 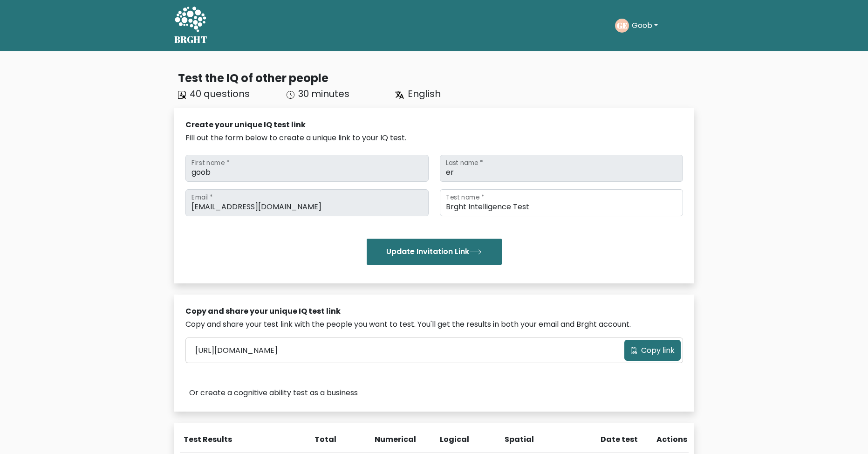 What do you see at coordinates (561, 203) in the screenshot?
I see `input: Test name` at bounding box center [561, 203].